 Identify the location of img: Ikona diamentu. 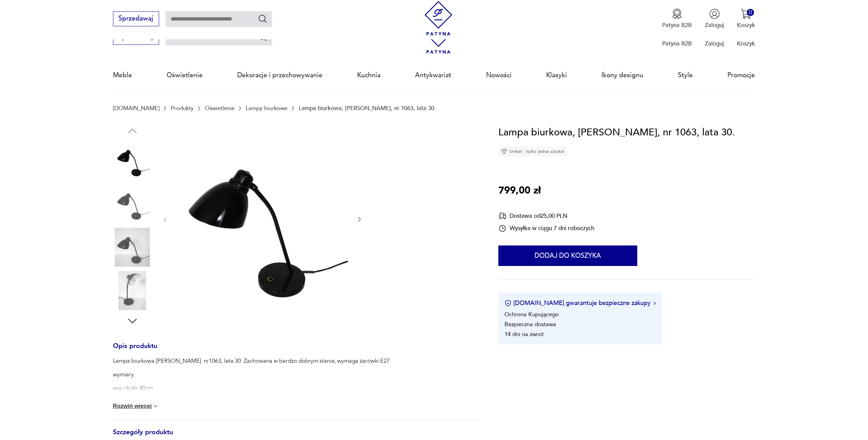
(504, 152).